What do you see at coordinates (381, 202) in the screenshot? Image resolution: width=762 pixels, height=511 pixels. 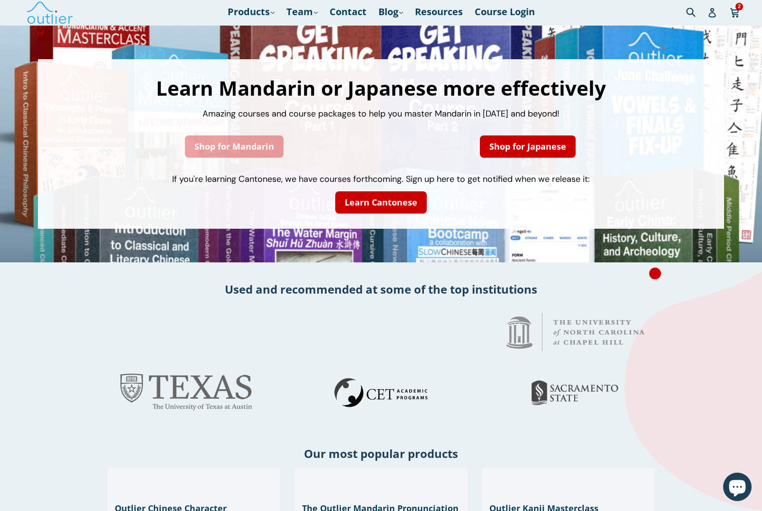 I see `a: Learn Cantonese` at bounding box center [381, 202].